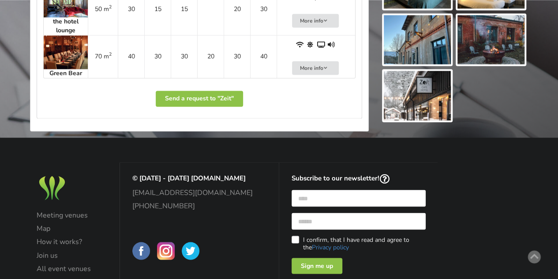  I want to click on span: Projector and screen, so click(322, 45).